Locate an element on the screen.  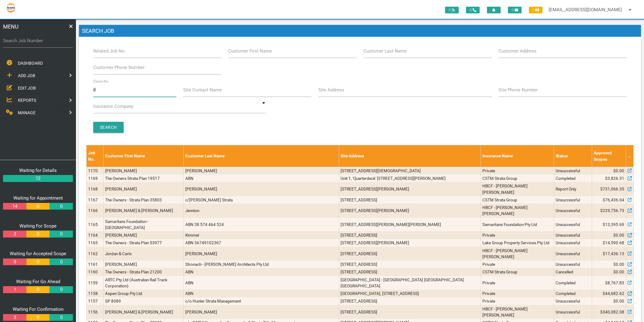
span: $13,395.69 is located at coordinates (613, 225).